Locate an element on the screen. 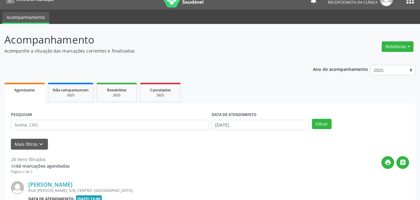  button: Mais filtroskeyboard_arrow_down is located at coordinates (29, 144).